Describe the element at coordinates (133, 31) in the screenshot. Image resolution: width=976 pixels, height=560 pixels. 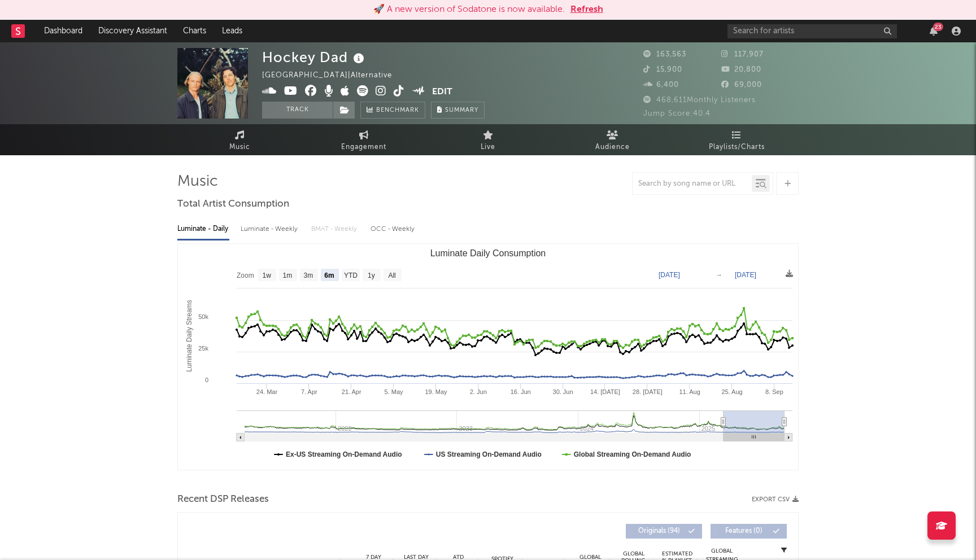
I see `a: Discovery Assistant` at that location.